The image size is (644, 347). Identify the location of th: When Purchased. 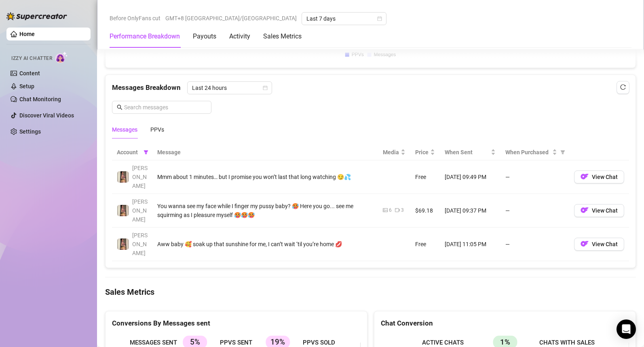
(535, 152).